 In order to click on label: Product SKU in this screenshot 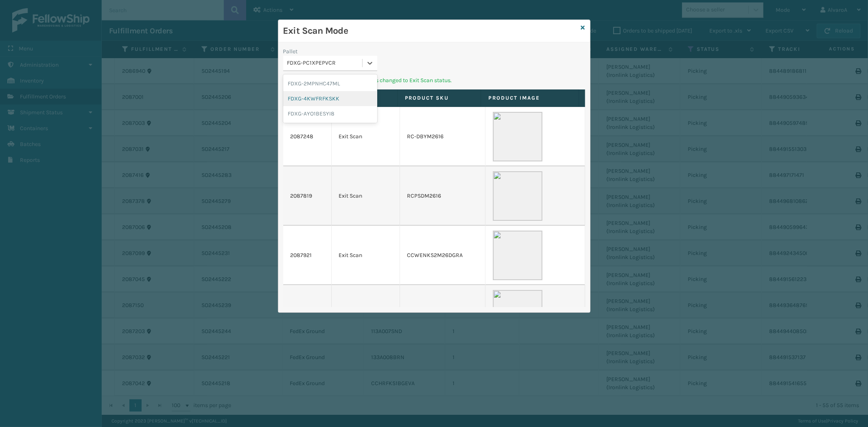, I will do `click(439, 98)`.